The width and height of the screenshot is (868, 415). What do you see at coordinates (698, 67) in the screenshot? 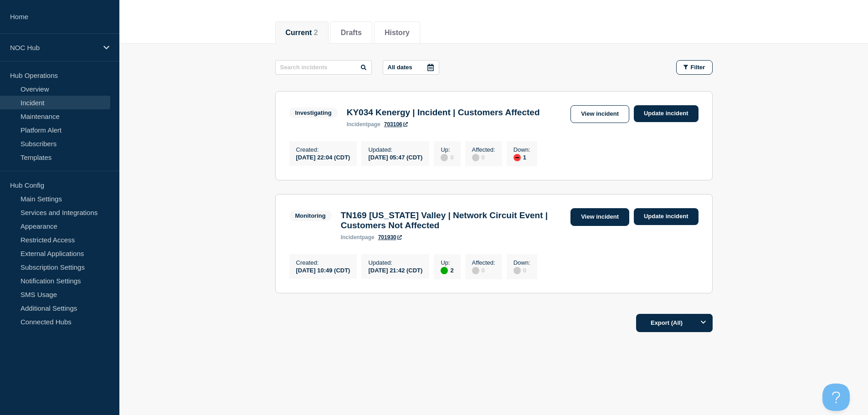
I see `span: Filter` at bounding box center [698, 67].